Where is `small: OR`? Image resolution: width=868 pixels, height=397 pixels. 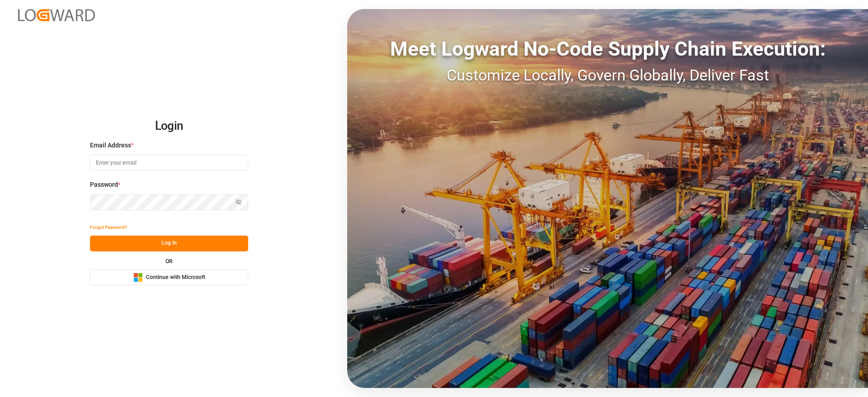 small: OR is located at coordinates (169, 261).